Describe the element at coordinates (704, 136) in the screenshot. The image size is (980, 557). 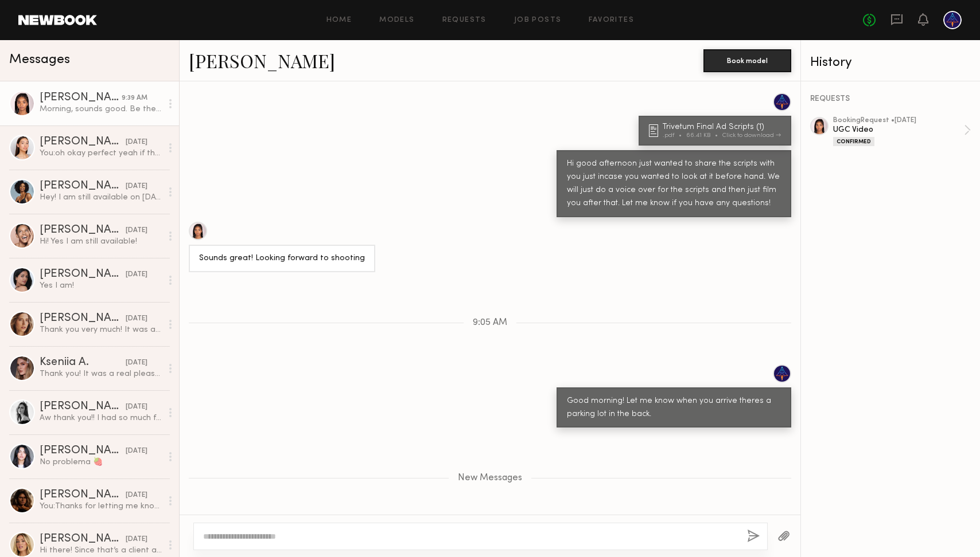
I see `div: 66.41 KB` at that location.